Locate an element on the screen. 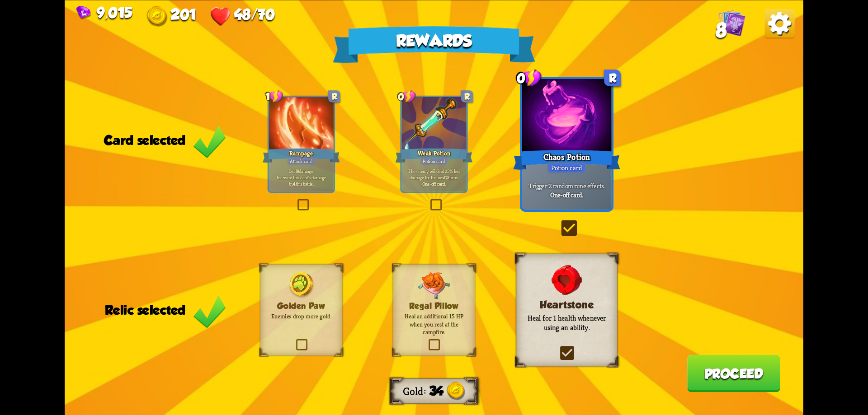  div: Rampage is located at coordinates (301, 156).